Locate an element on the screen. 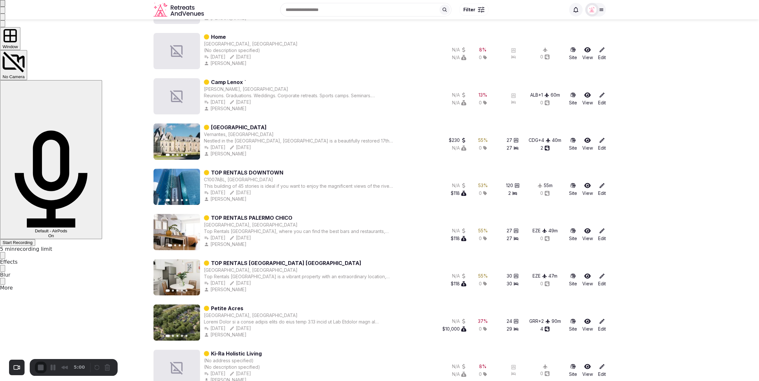  button: Go to slide 3 is located at coordinates (178, 336).